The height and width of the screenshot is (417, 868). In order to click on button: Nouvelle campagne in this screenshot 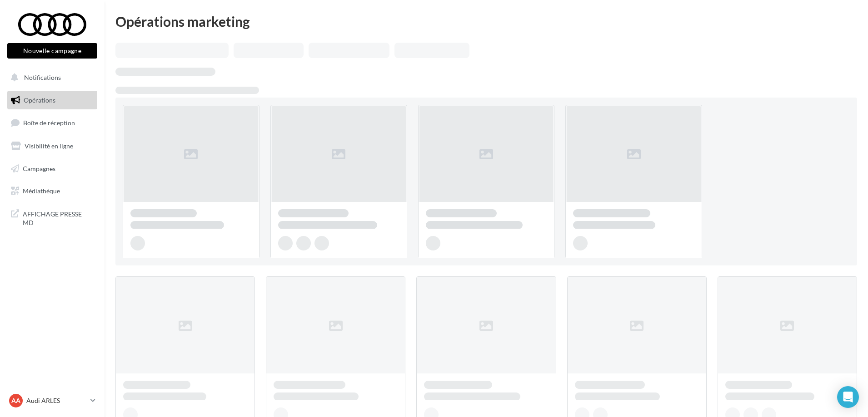, I will do `click(52, 51)`.